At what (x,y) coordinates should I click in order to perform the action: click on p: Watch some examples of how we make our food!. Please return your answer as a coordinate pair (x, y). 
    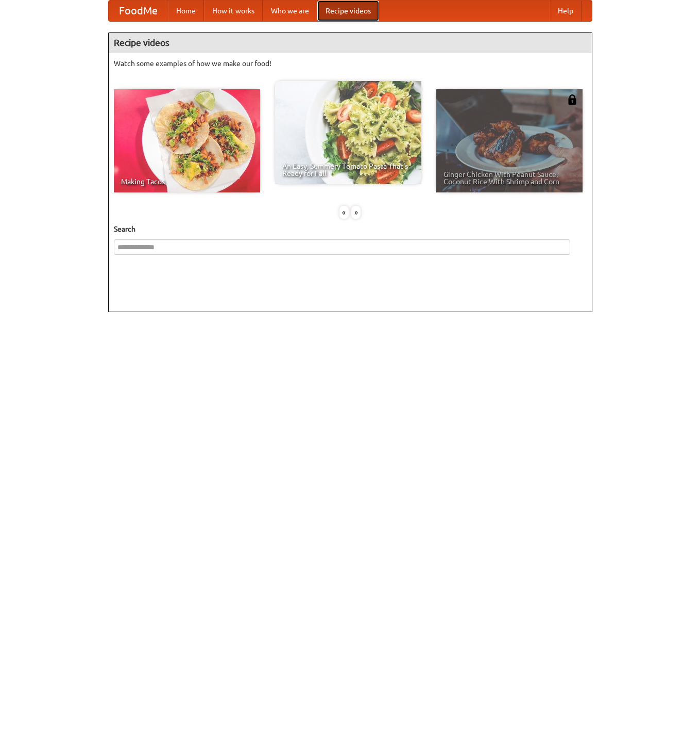
    Looking at the image, I should click on (350, 63).